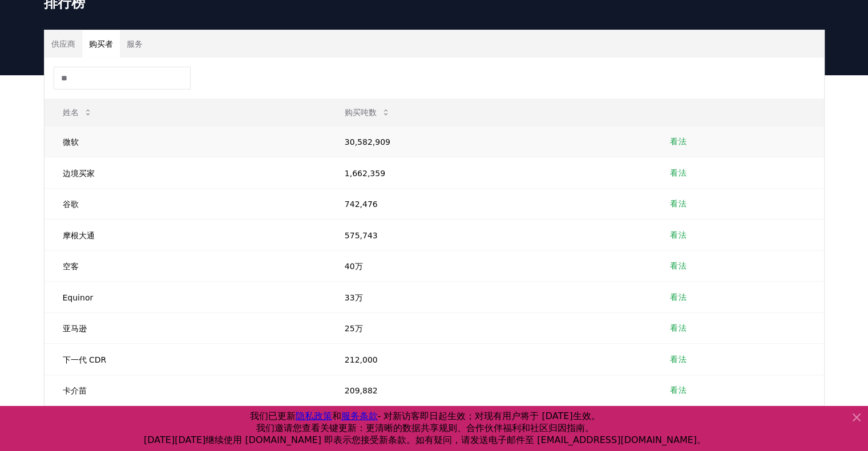  Describe the element at coordinates (367, 112) in the screenshot. I see `button: 购买吨数` at that location.